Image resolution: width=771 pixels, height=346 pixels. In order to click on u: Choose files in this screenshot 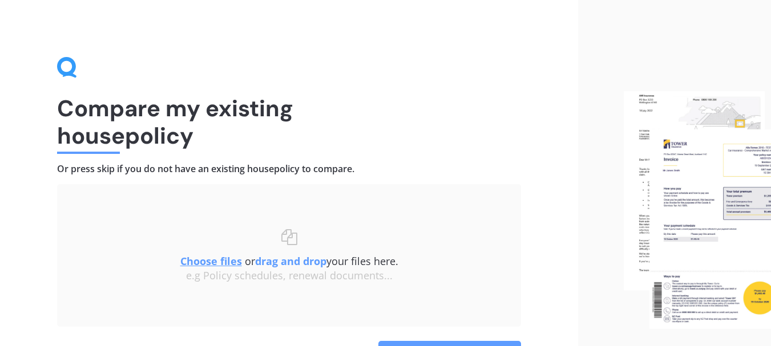, I will do `click(211, 261)`.